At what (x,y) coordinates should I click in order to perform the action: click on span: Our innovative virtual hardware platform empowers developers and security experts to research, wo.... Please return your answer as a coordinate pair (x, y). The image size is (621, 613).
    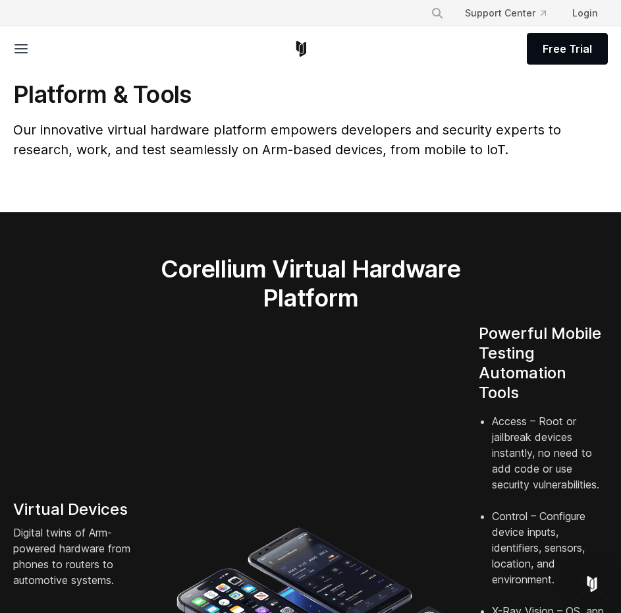
    Looking at the image, I should click on (287, 140).